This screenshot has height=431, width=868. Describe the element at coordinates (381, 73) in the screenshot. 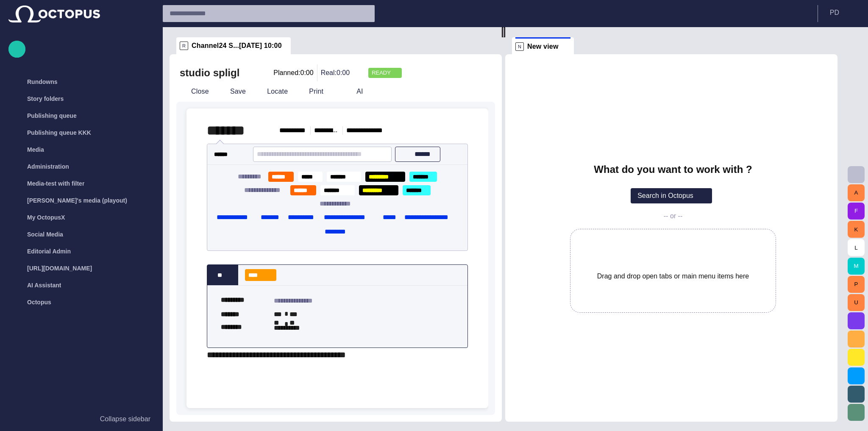

I see `span: READY` at that location.